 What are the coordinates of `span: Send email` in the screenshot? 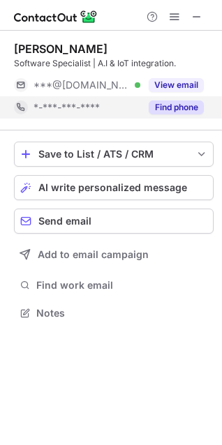 It's located at (65, 221).